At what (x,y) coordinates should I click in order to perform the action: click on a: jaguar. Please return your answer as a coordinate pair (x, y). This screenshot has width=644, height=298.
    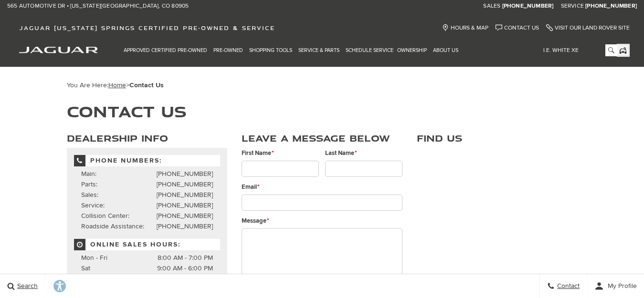
    Looking at the image, I should click on (58, 49).